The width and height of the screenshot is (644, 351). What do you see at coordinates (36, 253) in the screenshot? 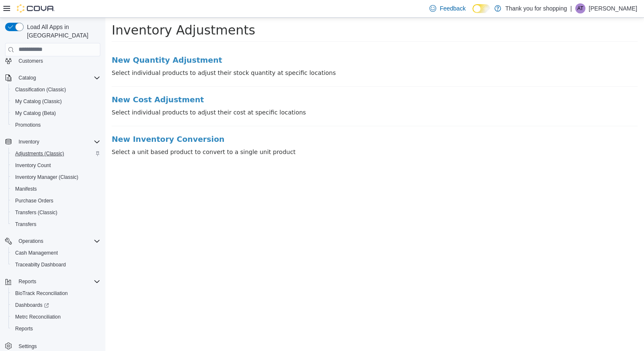
I see `a: Cash Management` at bounding box center [36, 253].